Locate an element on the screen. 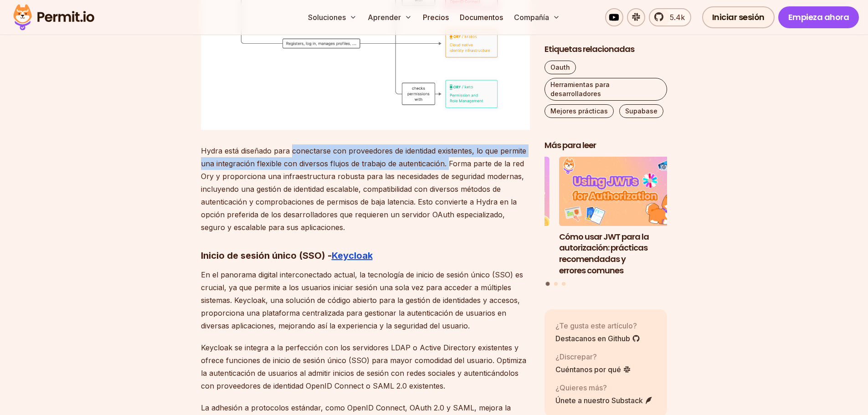 The width and height of the screenshot is (868, 415). font: En el panorama digital interconectado actual, la tecnología de inicio de sesión único (SSO) es cr... is located at coordinates (362, 300).